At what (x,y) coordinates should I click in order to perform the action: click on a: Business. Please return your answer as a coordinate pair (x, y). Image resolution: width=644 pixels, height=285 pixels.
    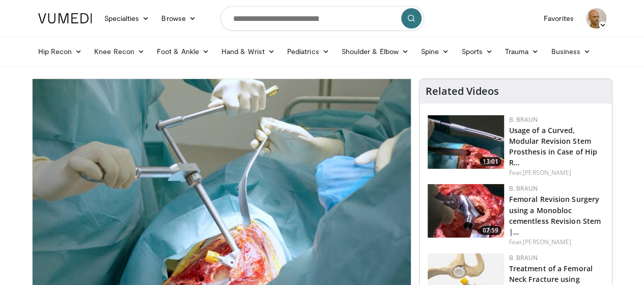
    Looking at the image, I should click on (570, 52).